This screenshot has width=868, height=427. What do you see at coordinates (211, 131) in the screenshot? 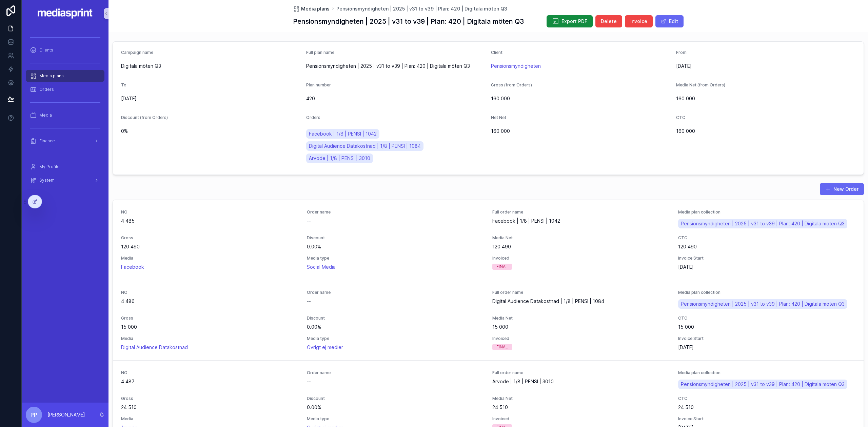
I see `span: 0%` at bounding box center [211, 131].